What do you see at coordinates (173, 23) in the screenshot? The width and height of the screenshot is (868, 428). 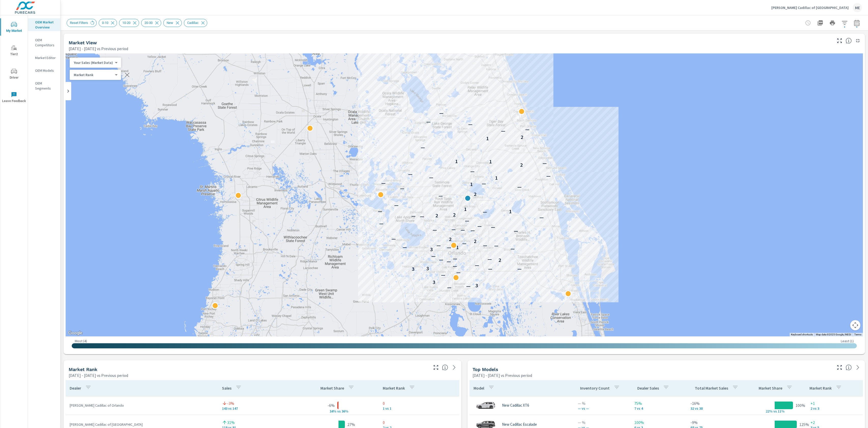 I see `div: New` at bounding box center [173, 23].